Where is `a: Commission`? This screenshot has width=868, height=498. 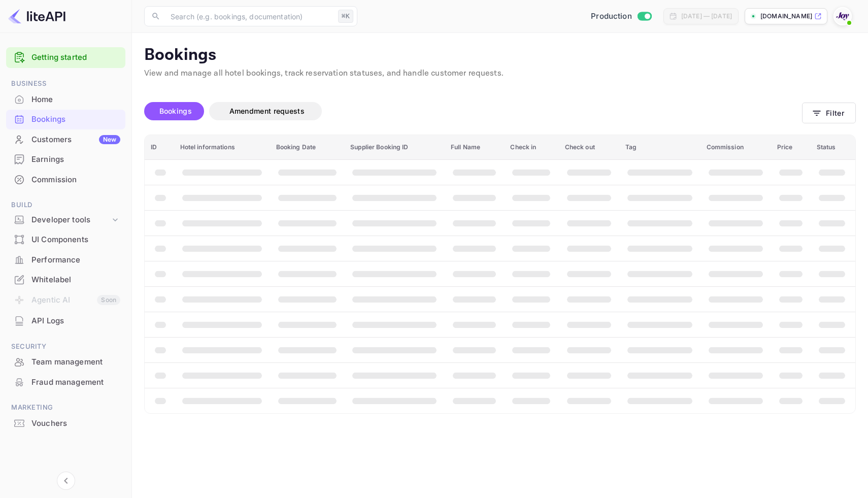
a: Commission is located at coordinates (65, 179).